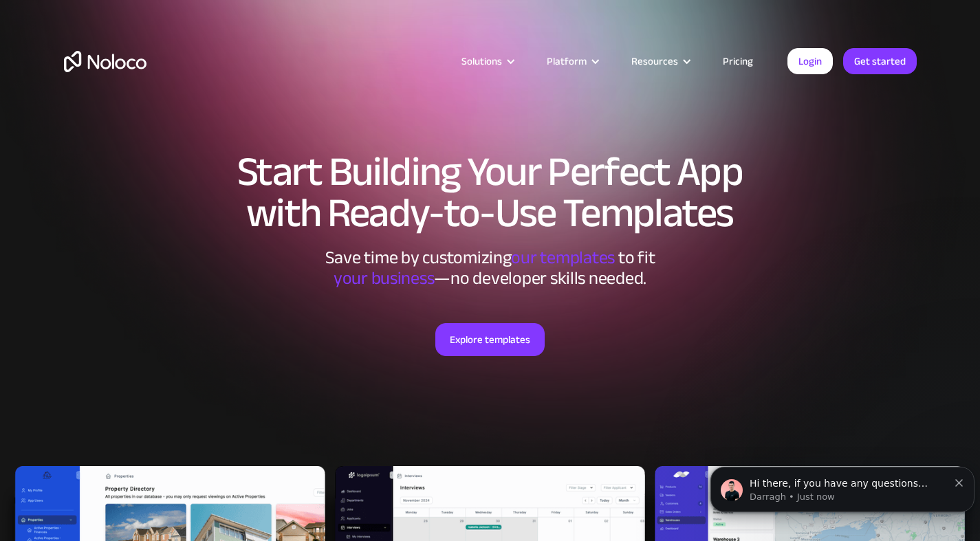 The image size is (980, 541). I want to click on p: Message from Darragh, sent Just now, so click(143, 59).